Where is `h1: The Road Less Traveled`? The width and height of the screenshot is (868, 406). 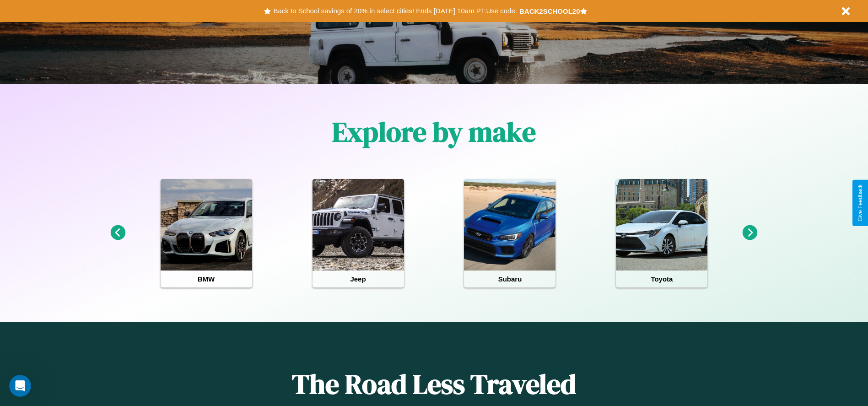 h1: The Road Less Traveled is located at coordinates (434, 384).